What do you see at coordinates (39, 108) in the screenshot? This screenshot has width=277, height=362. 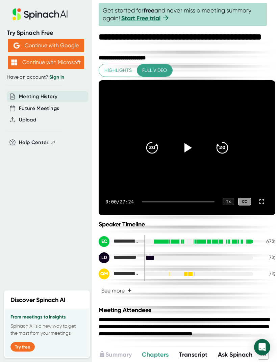 I see `button: Future Meetings` at bounding box center [39, 108].